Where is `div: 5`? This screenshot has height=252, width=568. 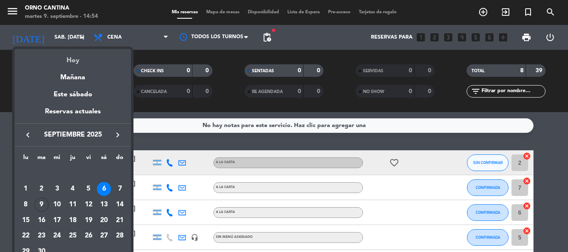
div: 5 is located at coordinates (89, 189).